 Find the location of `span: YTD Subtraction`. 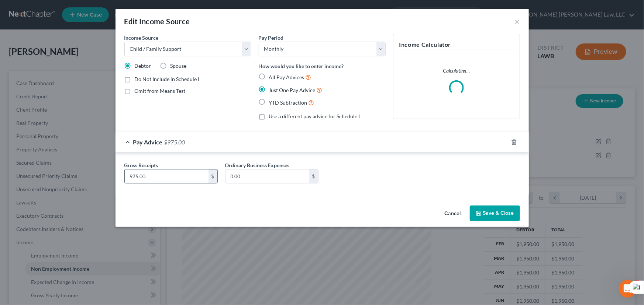

span: YTD Subtraction is located at coordinates (288, 102).